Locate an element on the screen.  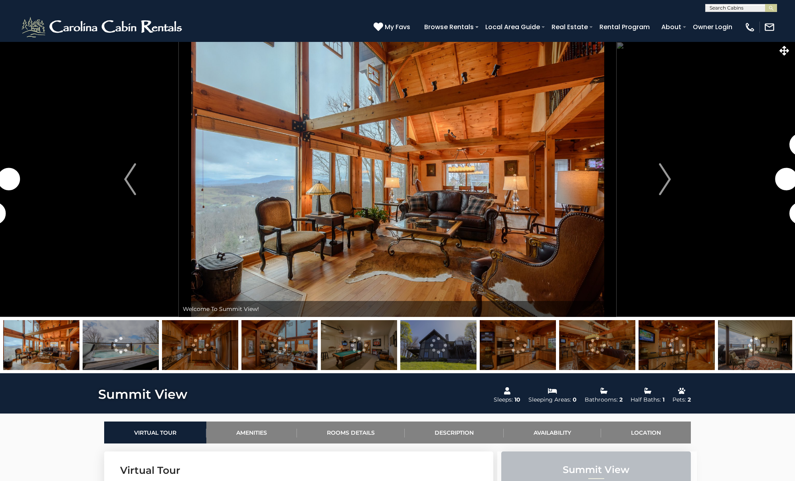
span: My Favs is located at coordinates (398, 27).